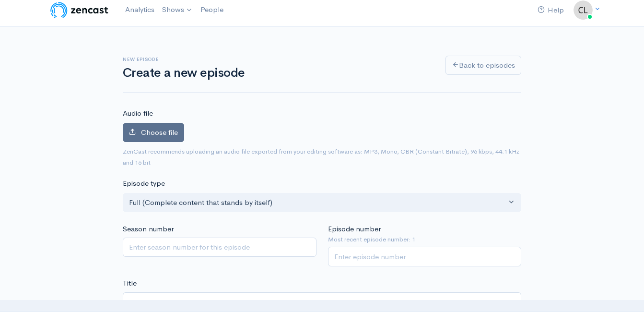  What do you see at coordinates (220, 247) in the screenshot?
I see `input: Enter season number for this episode` at bounding box center [220, 247].